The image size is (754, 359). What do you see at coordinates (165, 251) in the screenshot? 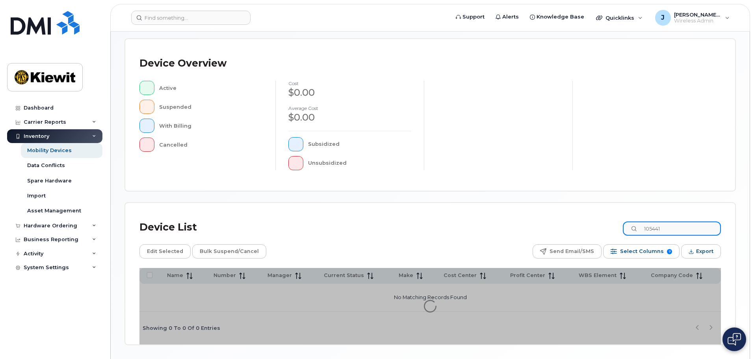
I see `span: Edit Selected` at bounding box center [165, 251].